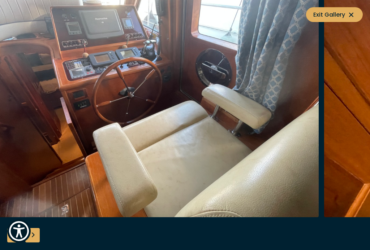 This screenshot has height=250, width=370. I want to click on button: Show Accessibility Preferences, so click(19, 231).